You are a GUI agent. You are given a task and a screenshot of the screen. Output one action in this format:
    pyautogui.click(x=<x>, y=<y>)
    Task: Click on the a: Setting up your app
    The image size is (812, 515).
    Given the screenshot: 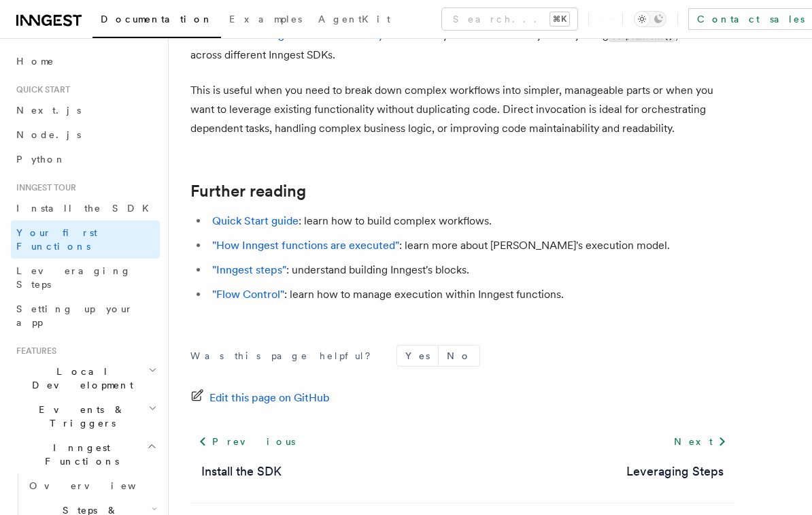 What is the action you would take?
    pyautogui.click(x=85, y=315)
    